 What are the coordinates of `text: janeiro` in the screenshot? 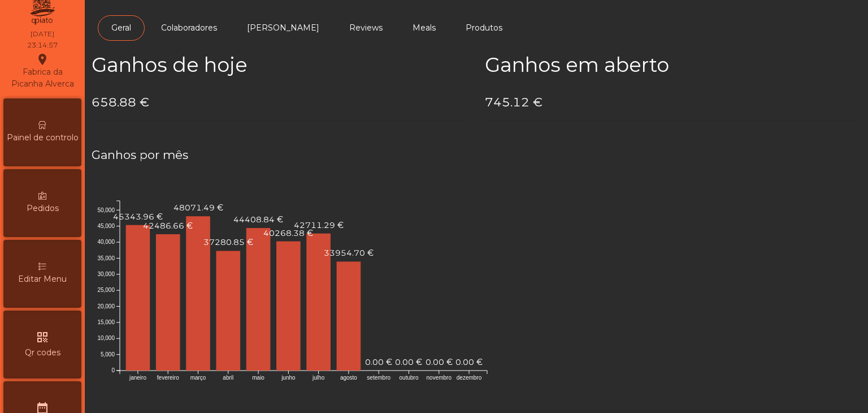 It's located at (137, 377).